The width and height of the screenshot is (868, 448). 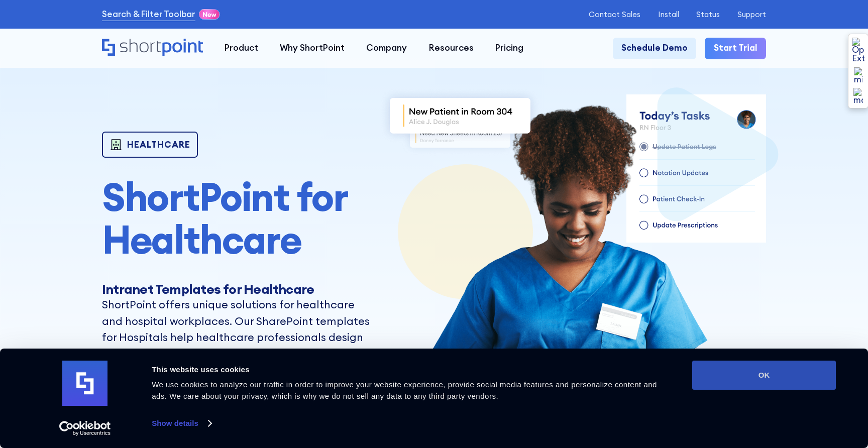 I want to click on div: Resources, so click(x=451, y=48).